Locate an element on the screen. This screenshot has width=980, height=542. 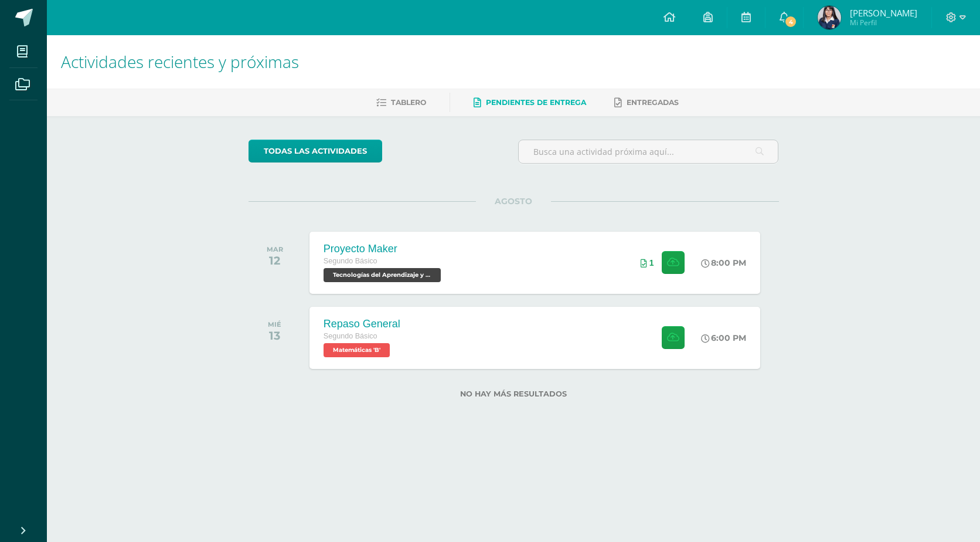
div: 8:00 PM is located at coordinates (723, 263).